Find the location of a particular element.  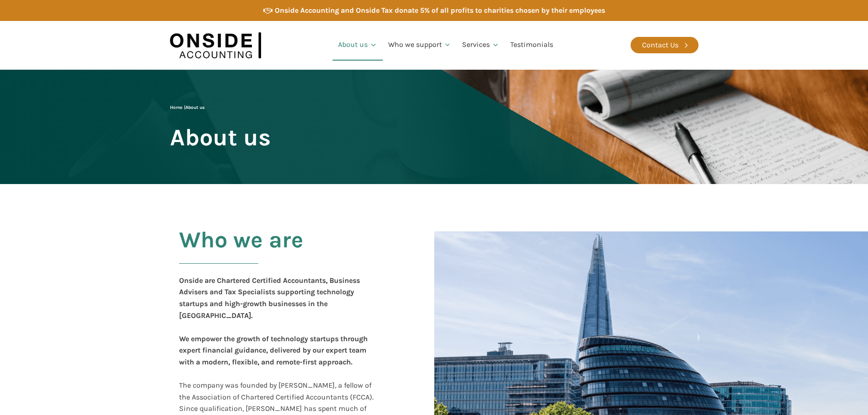

a: Home is located at coordinates (176, 107).